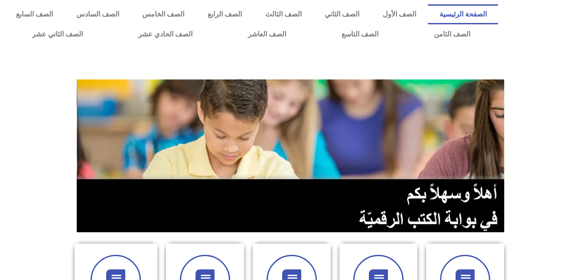 The height and width of the screenshot is (280, 583). I want to click on a: الصف الثالث, so click(284, 14).